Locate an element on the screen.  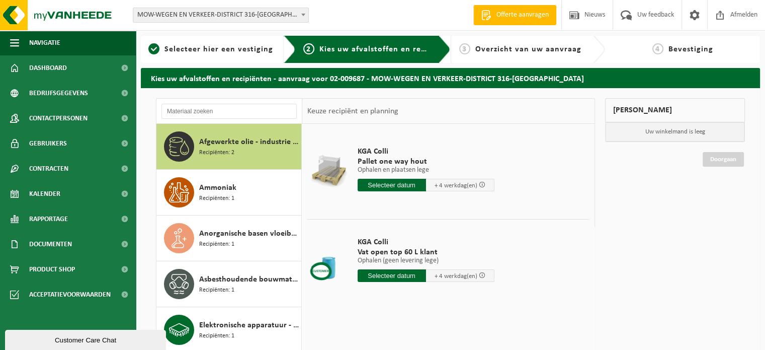
button: Afgewerkte olie - industrie in kleinverpakking Recipiënten: 2 is located at coordinates (229, 146).